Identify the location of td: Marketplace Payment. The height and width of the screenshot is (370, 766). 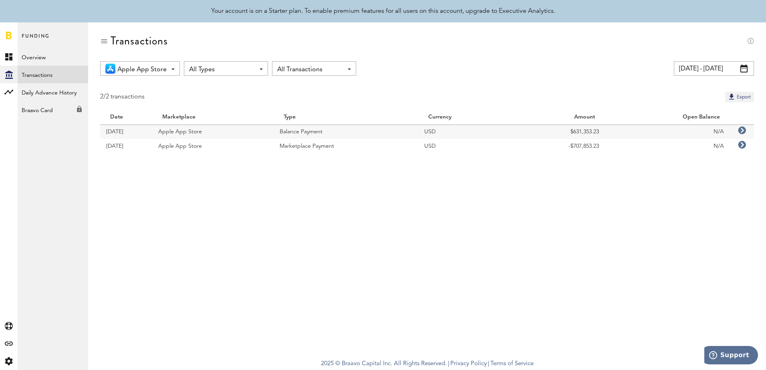
(346, 146).